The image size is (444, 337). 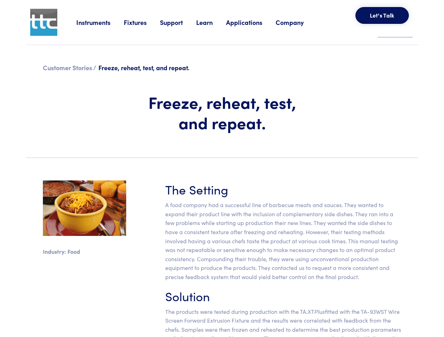 What do you see at coordinates (144, 67) in the screenshot?
I see `span: Freeze, reheat, test, and repeat.` at bounding box center [144, 67].